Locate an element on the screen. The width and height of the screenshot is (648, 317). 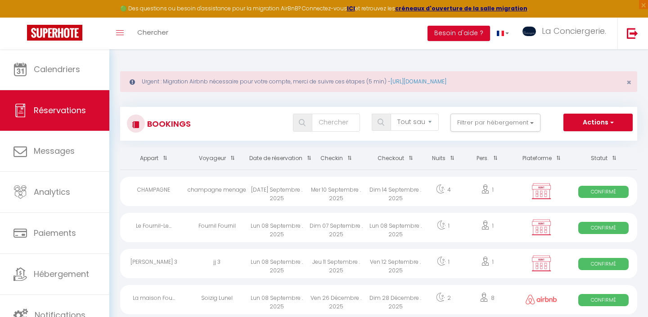
a: Chercher is located at coordinates (153, 33).